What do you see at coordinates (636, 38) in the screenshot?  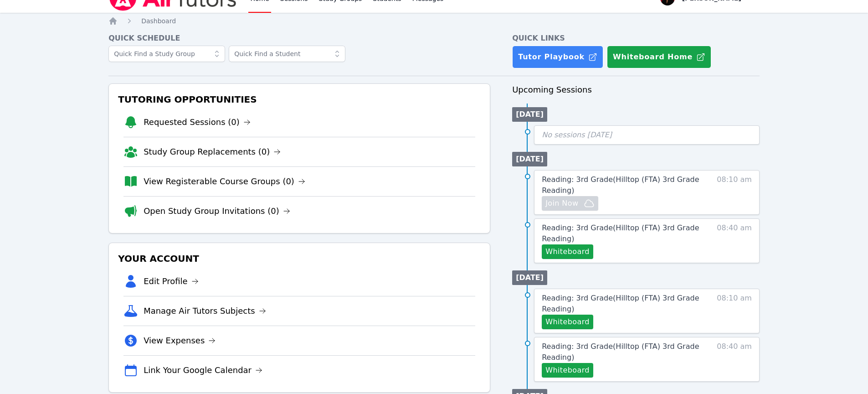 I see `h4: Quick Links` at bounding box center [636, 38].